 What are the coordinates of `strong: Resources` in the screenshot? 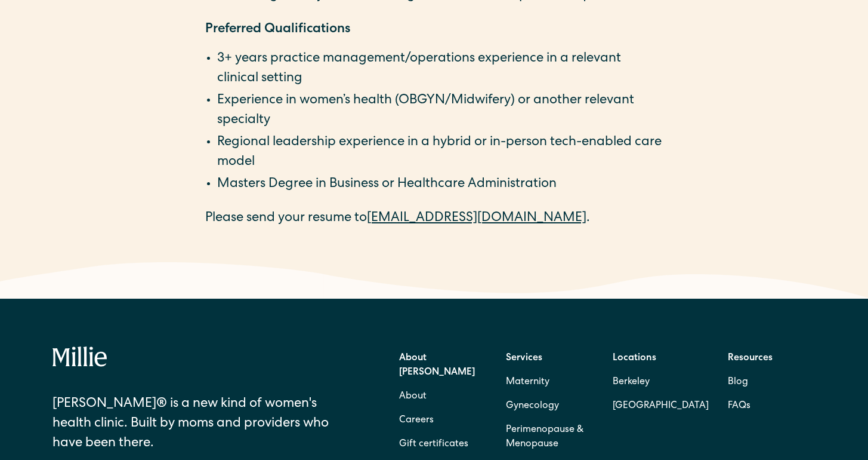 It's located at (750, 358).